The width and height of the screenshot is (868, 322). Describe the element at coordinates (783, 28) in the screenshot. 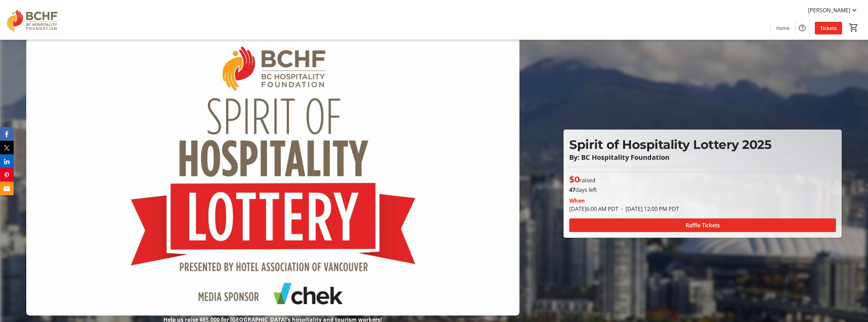

I see `a: Home` at that location.